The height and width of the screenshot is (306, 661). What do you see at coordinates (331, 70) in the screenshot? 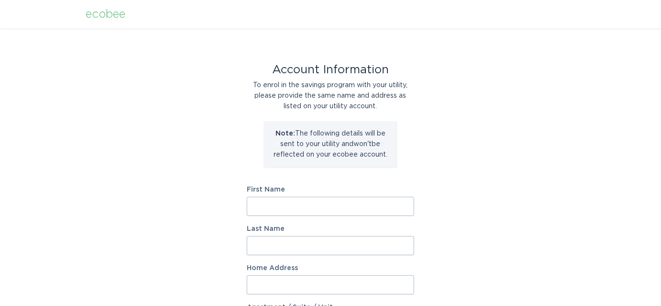
I see `div: Account Information` at bounding box center [331, 70].